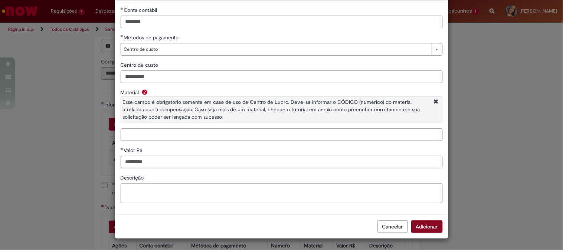 The image size is (563, 250). What do you see at coordinates (282, 77) in the screenshot?
I see `input: Centro de custo` at bounding box center [282, 77].